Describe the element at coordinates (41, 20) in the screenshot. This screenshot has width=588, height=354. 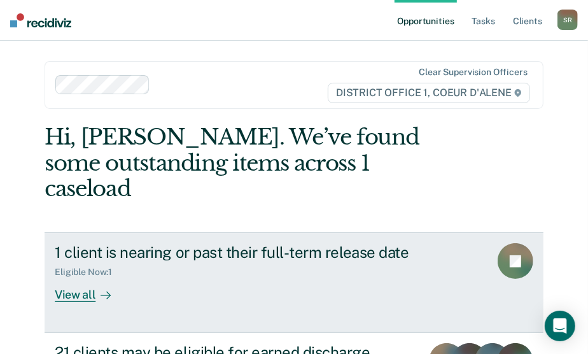
I see `img: Recidiviz` at that location.